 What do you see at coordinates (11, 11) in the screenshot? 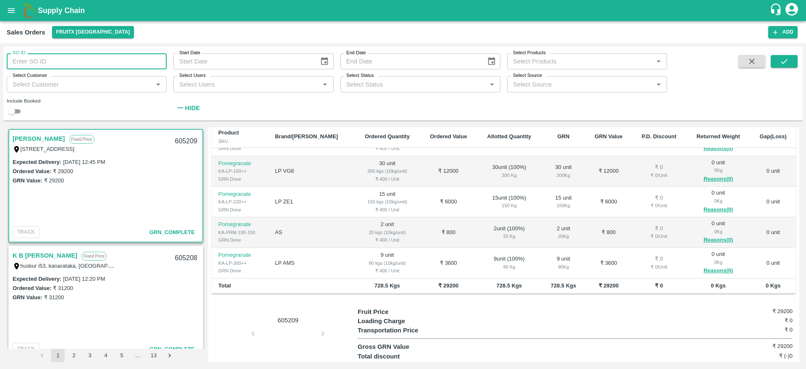
I see `button: open drawer` at bounding box center [11, 11].